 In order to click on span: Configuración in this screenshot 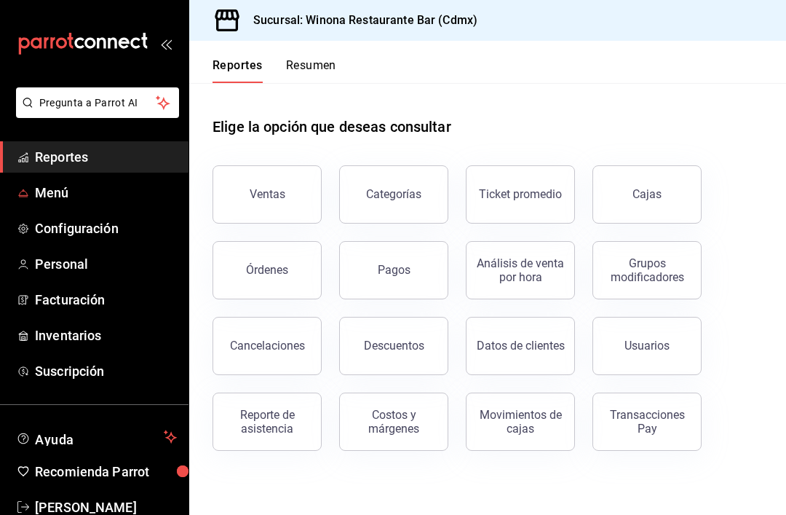, I will do `click(106, 228)`.